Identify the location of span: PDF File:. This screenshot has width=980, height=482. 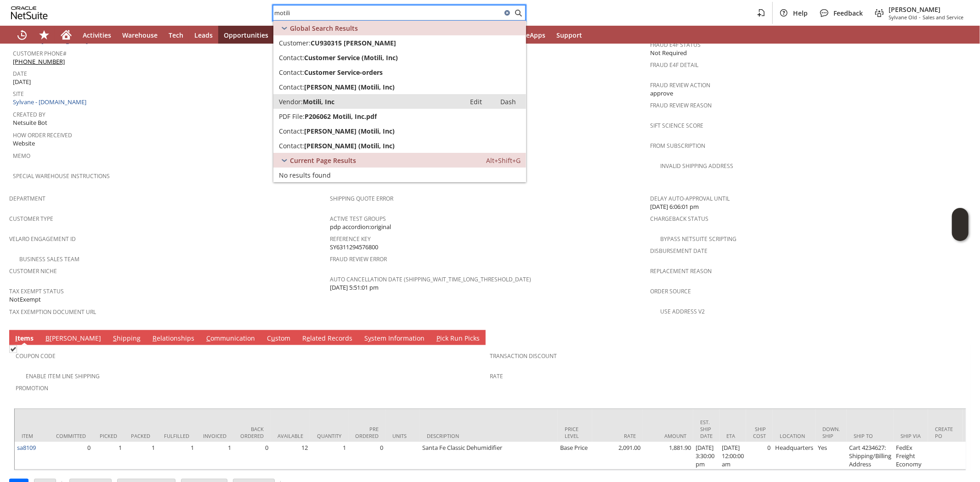
(292, 116).